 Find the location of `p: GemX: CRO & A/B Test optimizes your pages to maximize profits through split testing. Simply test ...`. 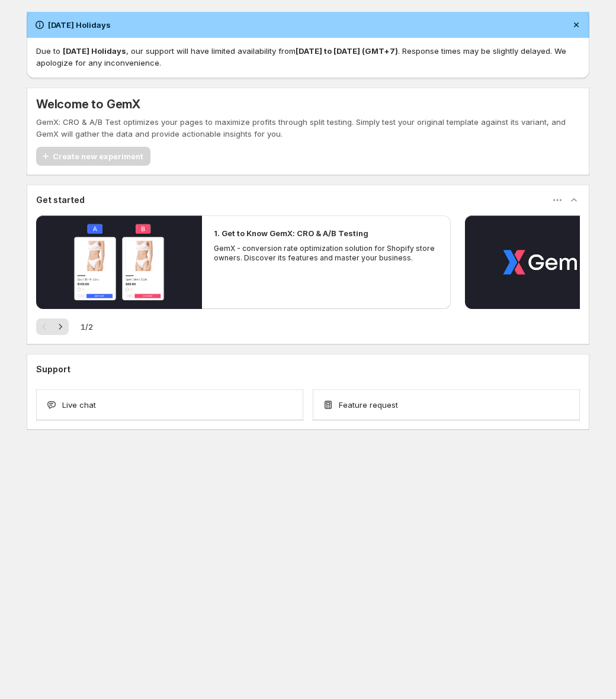

p: GemX: CRO & A/B Test optimizes your pages to maximize profits through split testing. Simply test ... is located at coordinates (308, 128).